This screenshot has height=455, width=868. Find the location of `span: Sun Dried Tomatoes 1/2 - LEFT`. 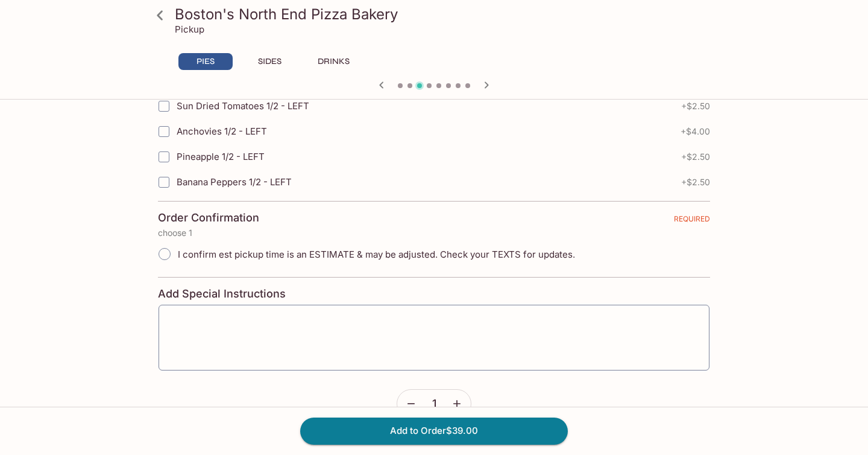

span: Sun Dried Tomatoes 1/2 - LEFT is located at coordinates (243, 105).